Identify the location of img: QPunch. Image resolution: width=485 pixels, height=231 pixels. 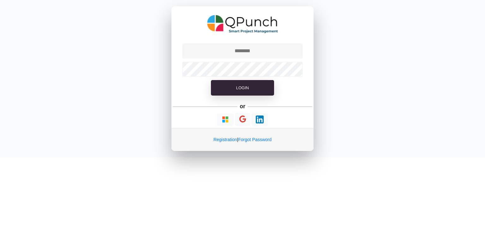
(243, 24).